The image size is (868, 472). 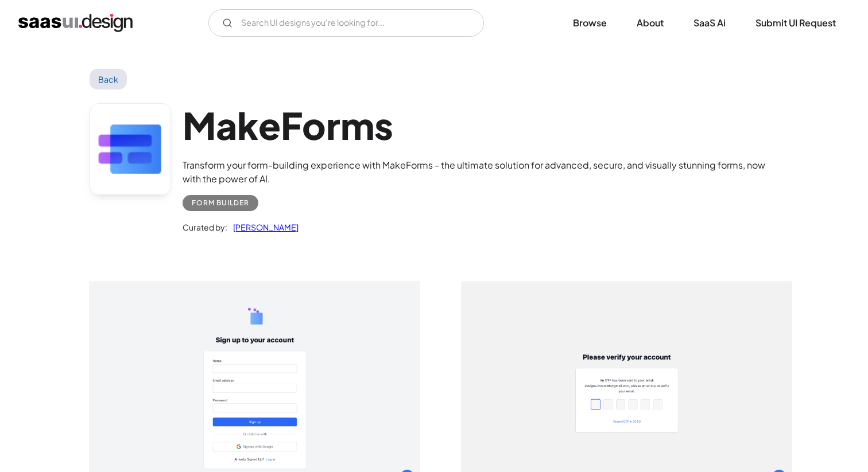 What do you see at coordinates (108, 79) in the screenshot?
I see `a: Back` at bounding box center [108, 79].